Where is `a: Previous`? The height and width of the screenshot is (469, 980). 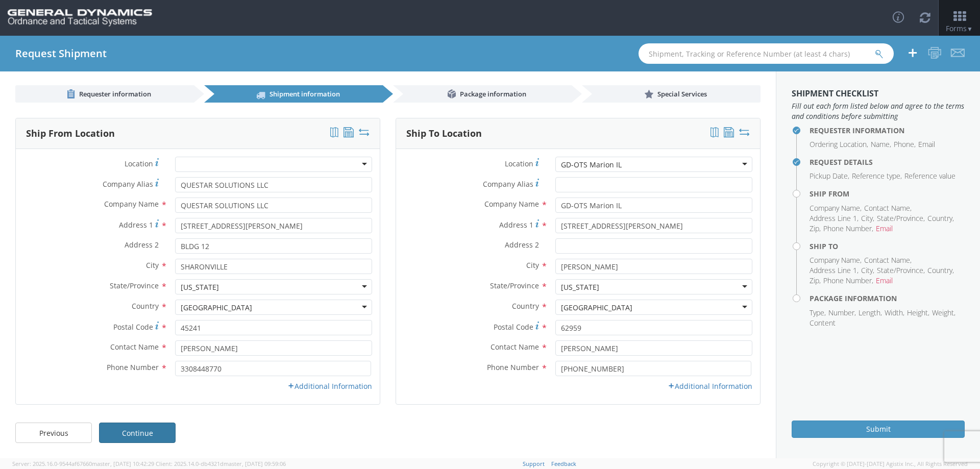 a: Previous is located at coordinates (54, 433).